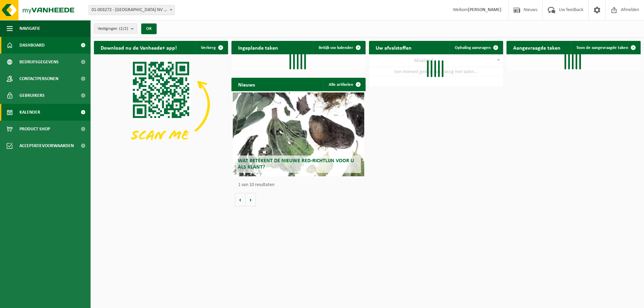 The height and width of the screenshot is (308, 644). Describe the element at coordinates (116, 29) in the screenshot. I see `button: Vestigingen(2/2)` at that location.